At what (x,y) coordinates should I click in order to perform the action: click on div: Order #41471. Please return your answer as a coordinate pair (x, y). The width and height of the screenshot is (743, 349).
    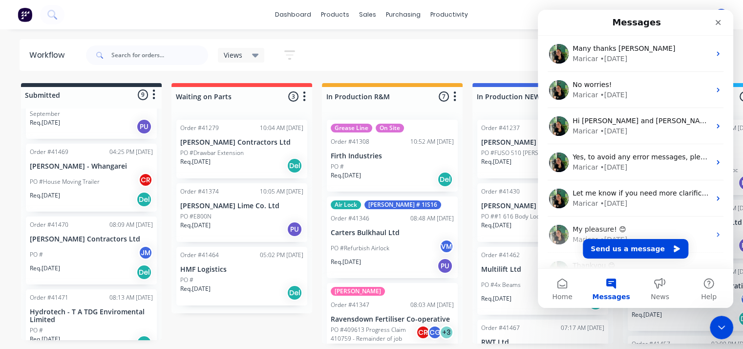
    Looking at the image, I should click on (49, 298).